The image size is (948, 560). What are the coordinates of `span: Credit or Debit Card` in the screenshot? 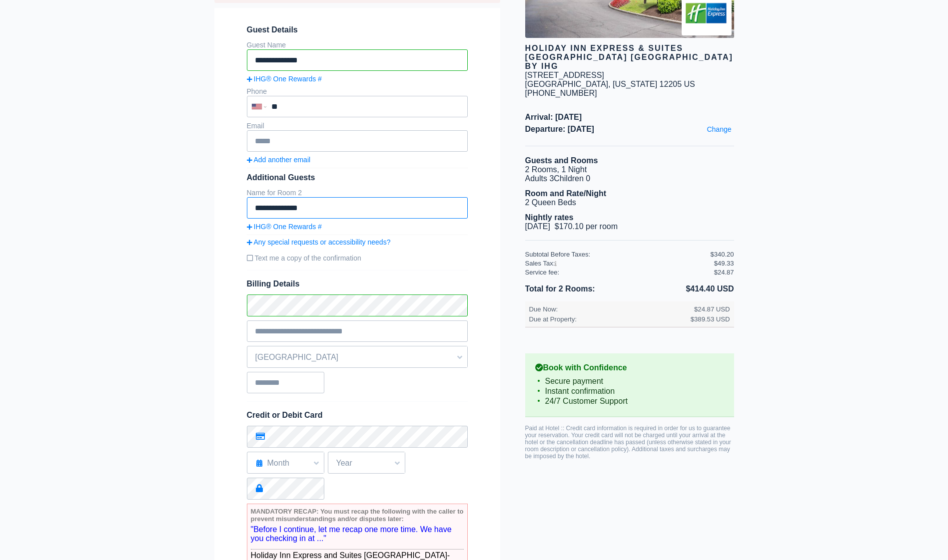 It's located at (284, 415).